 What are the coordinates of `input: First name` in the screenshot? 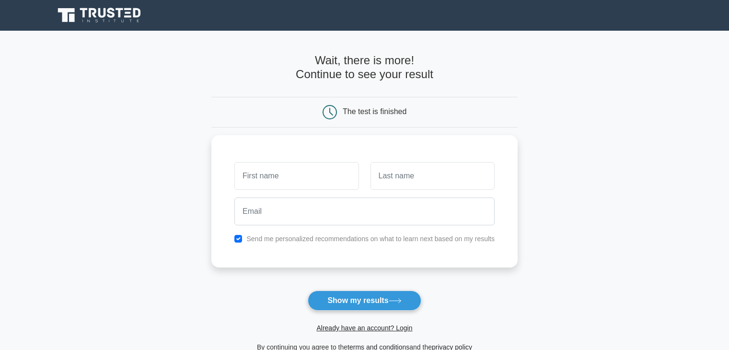 It's located at (296, 176).